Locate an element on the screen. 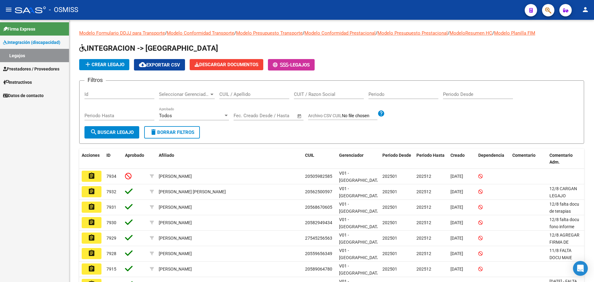  span: Instructivos is located at coordinates (17, 82).